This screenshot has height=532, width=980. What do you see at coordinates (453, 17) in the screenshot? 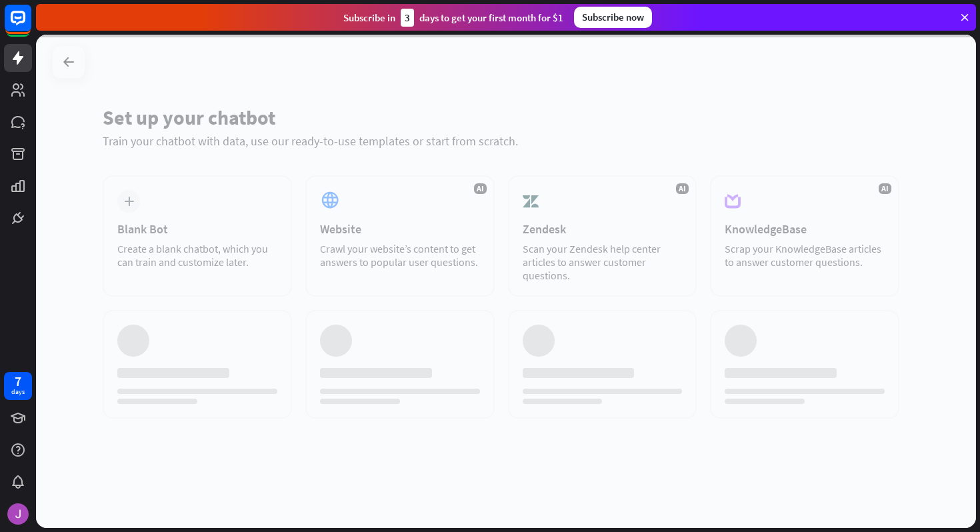
I see `div: Subscribe in days to get your first month for $1` at bounding box center [453, 17].